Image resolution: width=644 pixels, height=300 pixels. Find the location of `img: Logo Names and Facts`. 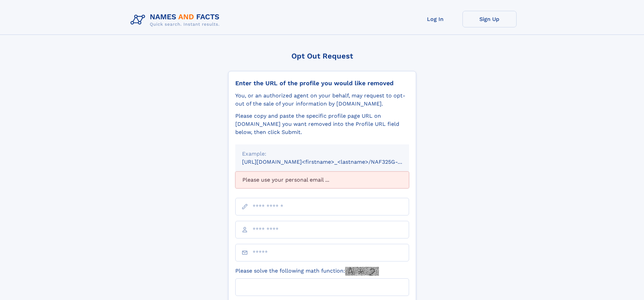

img: Logo Names and Facts is located at coordinates (176, 20).